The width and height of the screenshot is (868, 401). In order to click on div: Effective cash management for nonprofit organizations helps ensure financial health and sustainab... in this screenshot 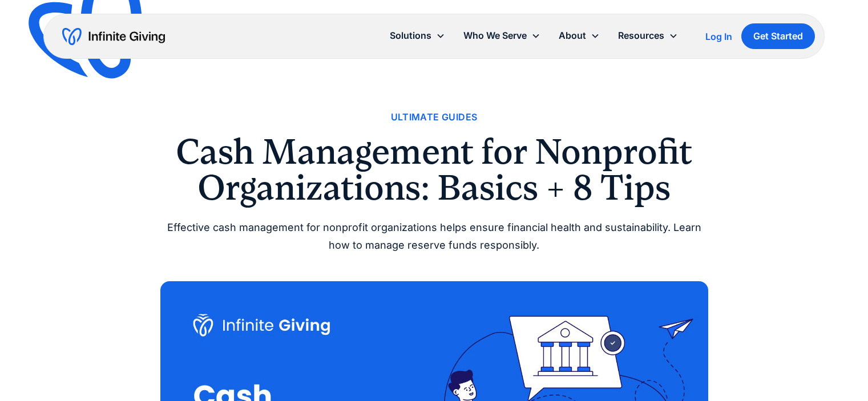, I will do `click(434, 236)`.